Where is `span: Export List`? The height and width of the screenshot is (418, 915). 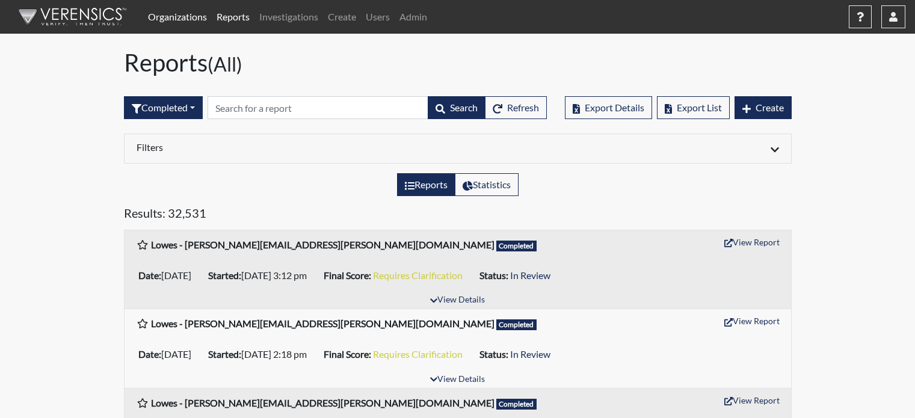 span: Export List is located at coordinates (699, 107).